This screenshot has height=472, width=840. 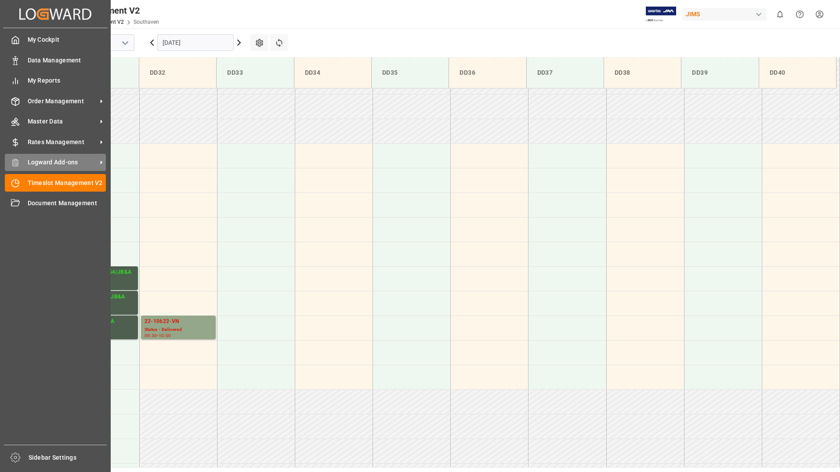 I want to click on span: Order Management, so click(x=62, y=101).